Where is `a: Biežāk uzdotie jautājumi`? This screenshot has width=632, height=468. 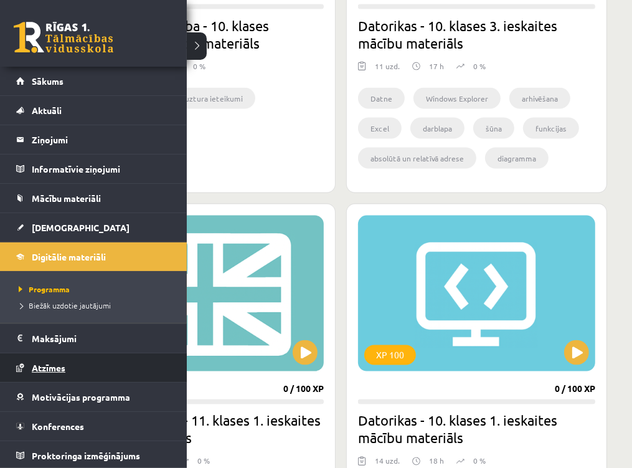
a: Biežāk uzdotie jautājumi is located at coordinates (95, 305).